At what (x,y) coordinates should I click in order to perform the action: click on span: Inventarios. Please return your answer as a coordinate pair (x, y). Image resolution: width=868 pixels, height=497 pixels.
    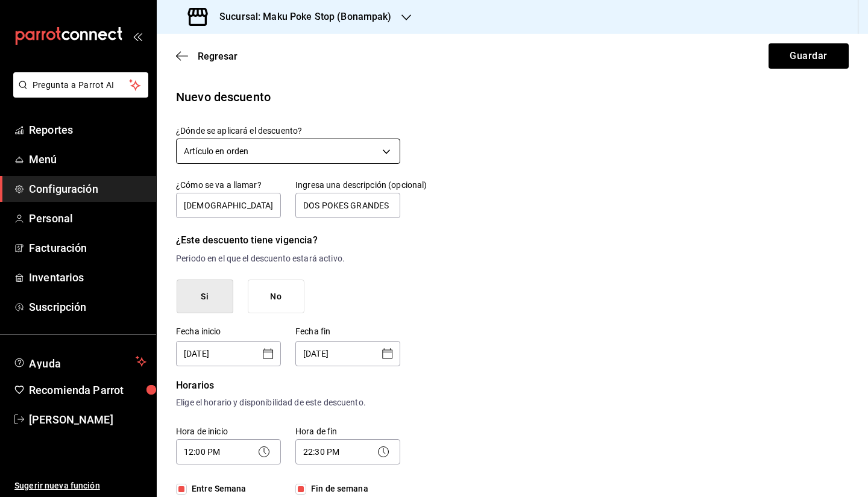
    Looking at the image, I should click on (87, 277).